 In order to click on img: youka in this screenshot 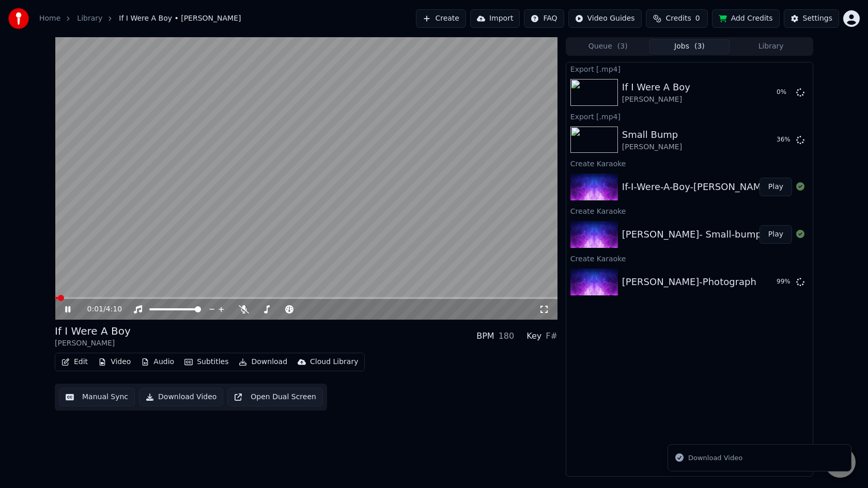, I will do `click(19, 19)`.